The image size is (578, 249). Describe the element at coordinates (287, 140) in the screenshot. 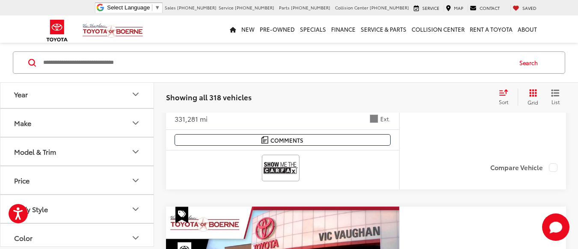

I see `span: Comments` at that location.